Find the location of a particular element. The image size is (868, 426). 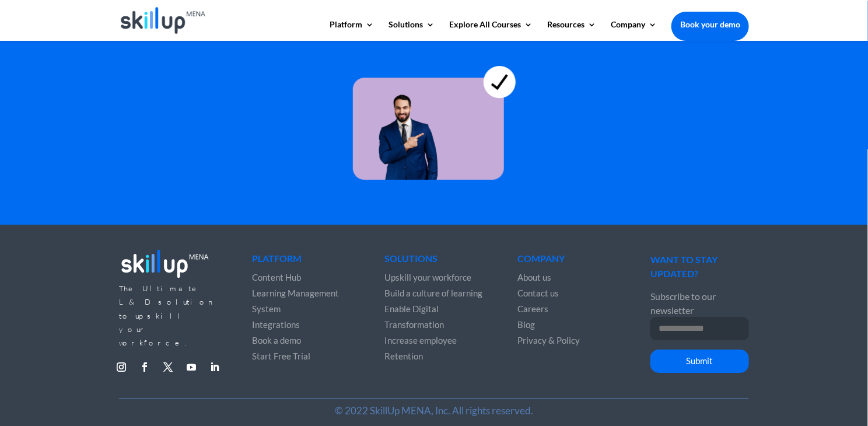

a: Blog is located at coordinates (527, 324).